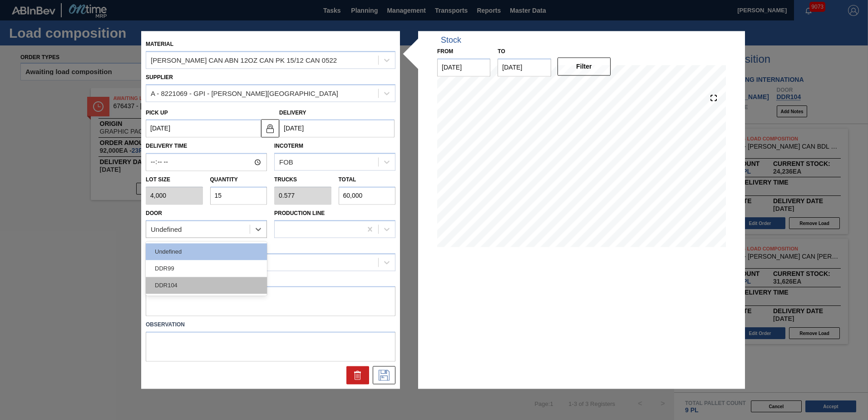 The height and width of the screenshot is (420, 868). Describe the element at coordinates (501, 51) in the screenshot. I see `label: to` at that location.